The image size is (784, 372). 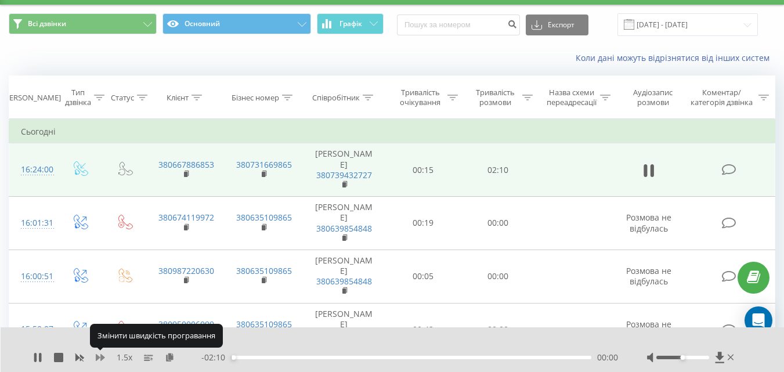 What do you see at coordinates (33, 329) in the screenshot?
I see `div: 15:59:07` at bounding box center [33, 329].